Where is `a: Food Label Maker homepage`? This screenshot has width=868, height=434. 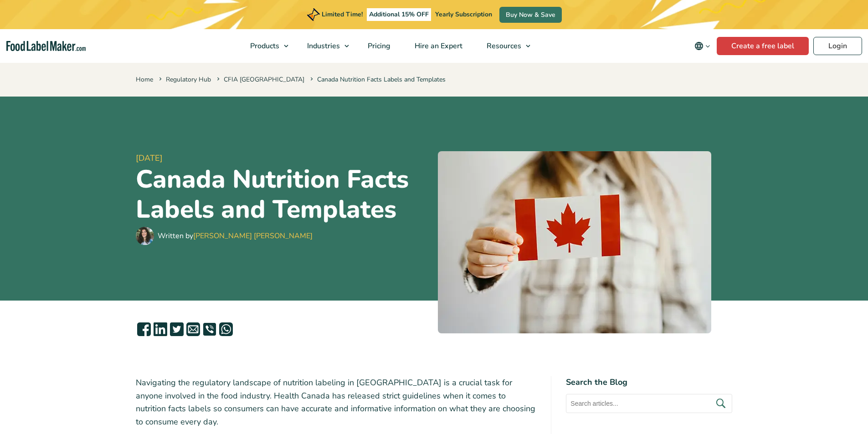
a: Food Label Maker homepage is located at coordinates (46, 46).